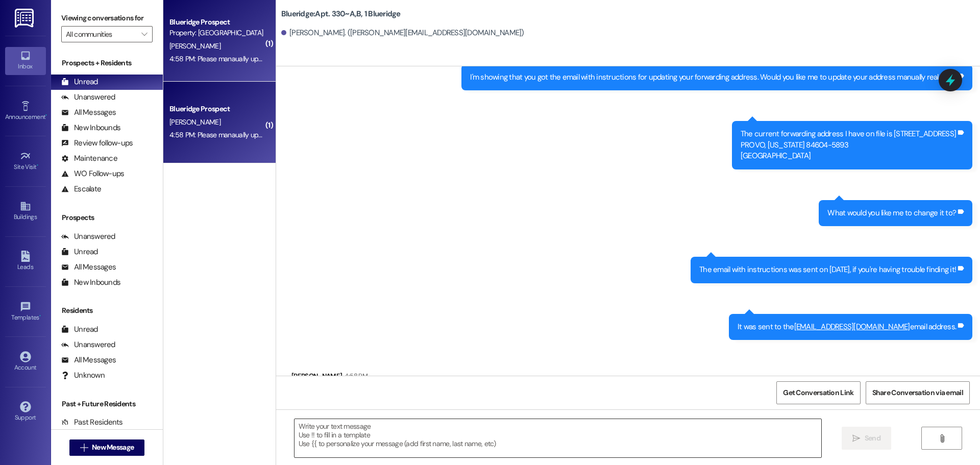  Describe the element at coordinates (892, 213) in the screenshot. I see `div: What would you like me to change it to?` at that location.